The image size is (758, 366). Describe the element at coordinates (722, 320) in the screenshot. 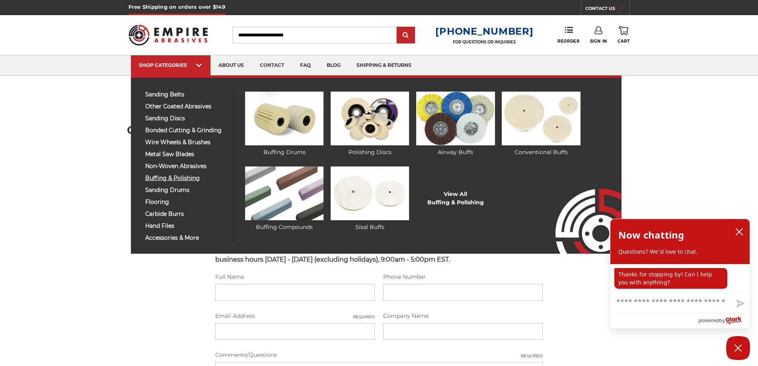

I see `span: by` at that location.